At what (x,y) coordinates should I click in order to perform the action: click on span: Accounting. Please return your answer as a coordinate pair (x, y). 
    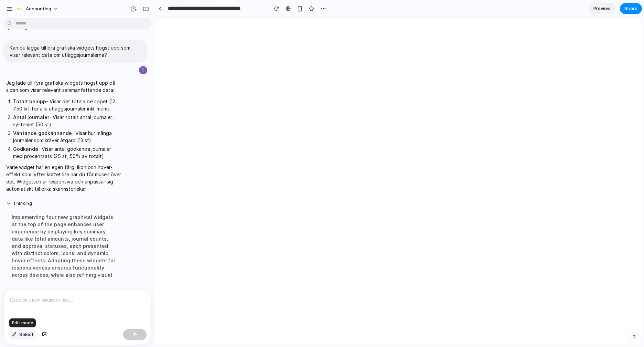
    Looking at the image, I should click on (39, 9).